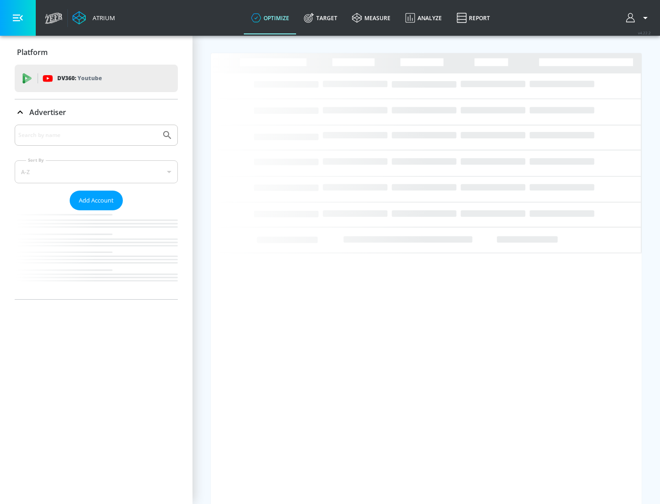  What do you see at coordinates (88, 135) in the screenshot?
I see `input: Search by name` at bounding box center [88, 135].